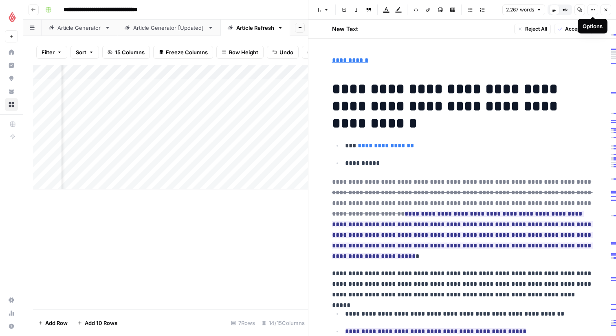  Describe the element at coordinates (11, 313) in the screenshot. I see `a: Usage` at that location.